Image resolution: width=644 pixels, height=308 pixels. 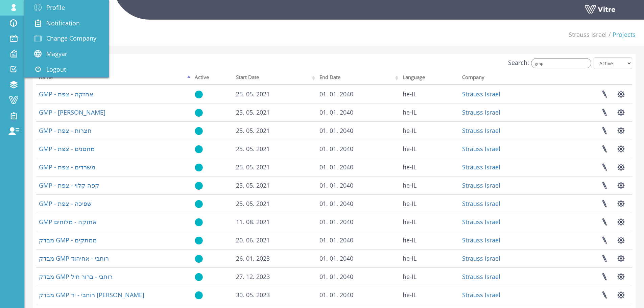 I want to click on th: Start Date: activate to sort column ascending, so click(x=275, y=78).